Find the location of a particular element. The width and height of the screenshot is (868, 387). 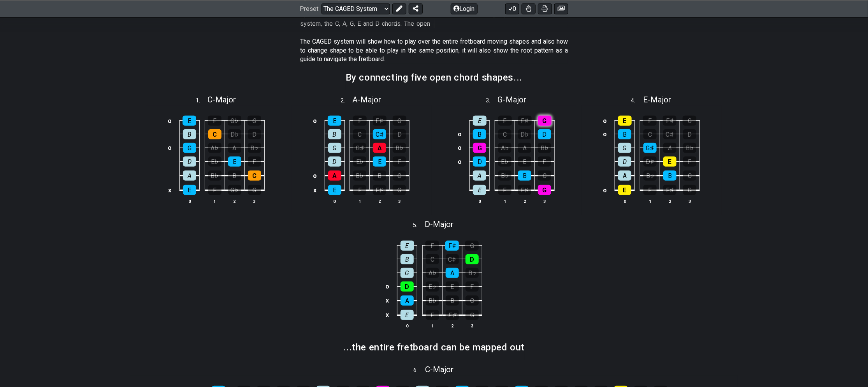

div: C♯ is located at coordinates (379, 134).